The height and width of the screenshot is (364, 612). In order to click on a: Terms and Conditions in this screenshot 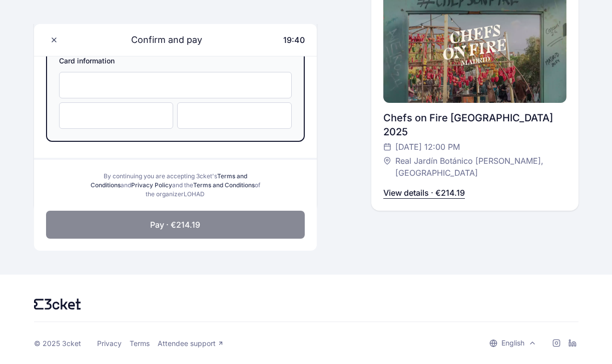, I will do `click(224, 185)`.